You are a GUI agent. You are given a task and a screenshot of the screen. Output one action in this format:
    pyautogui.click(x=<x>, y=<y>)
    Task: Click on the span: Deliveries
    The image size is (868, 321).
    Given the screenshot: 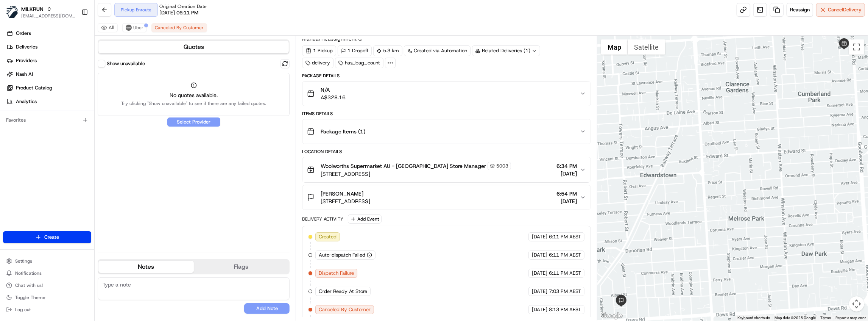 What is the action you would take?
    pyautogui.click(x=27, y=47)
    